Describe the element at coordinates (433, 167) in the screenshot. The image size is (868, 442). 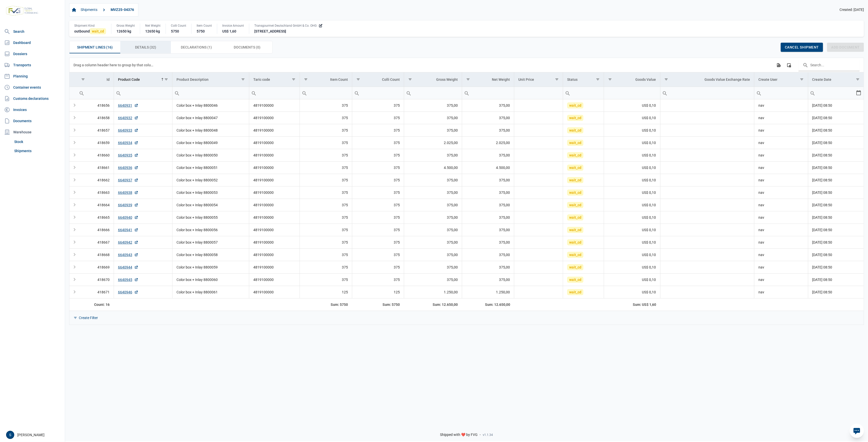
I see `td: 4.500,00` at that location.